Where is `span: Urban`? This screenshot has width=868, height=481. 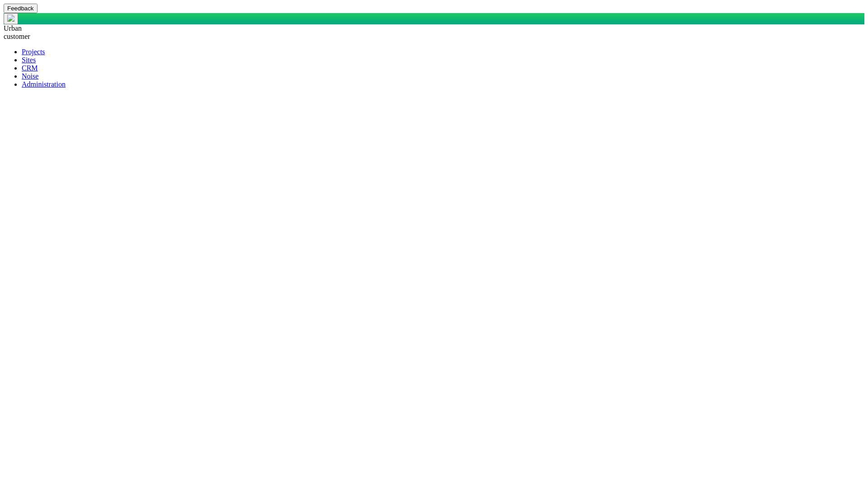 span: Urban is located at coordinates (13, 28).